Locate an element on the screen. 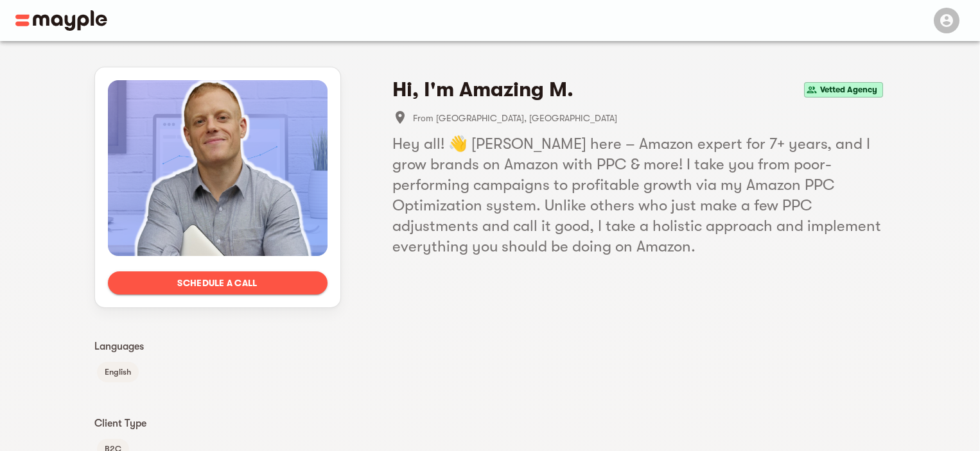  p: Languages is located at coordinates (218, 347).